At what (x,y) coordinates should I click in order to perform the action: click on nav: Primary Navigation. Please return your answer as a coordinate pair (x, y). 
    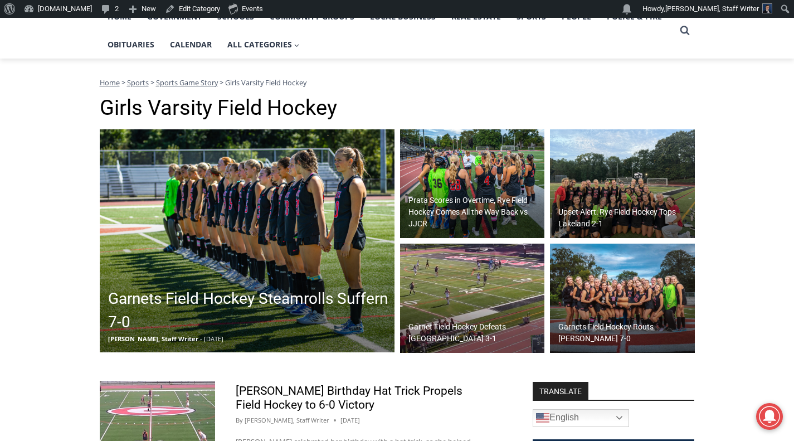
    Looking at the image, I should click on (387, 31).